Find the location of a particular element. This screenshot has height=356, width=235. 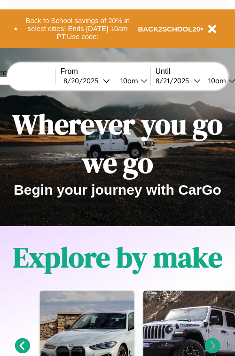

button: 10am is located at coordinates (132, 80).